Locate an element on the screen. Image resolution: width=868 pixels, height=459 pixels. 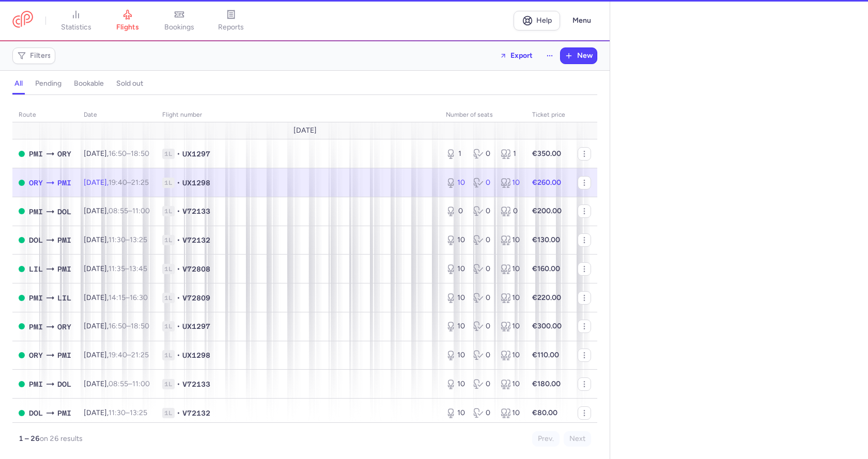
strong: €130.00 is located at coordinates (546, 240).